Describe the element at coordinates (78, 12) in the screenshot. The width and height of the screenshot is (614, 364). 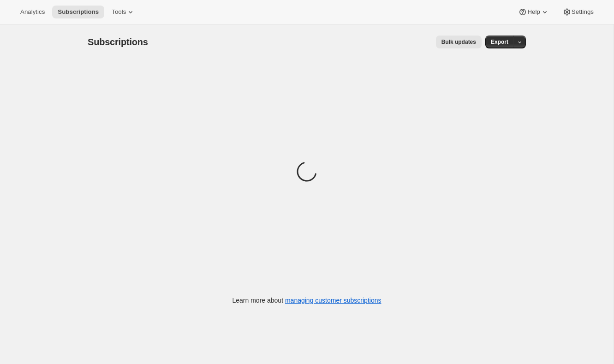
I see `button: Subscriptions` at that location.